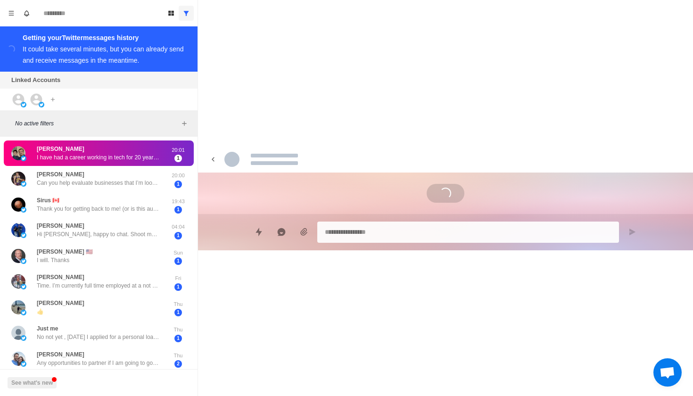  I want to click on p: Fri, so click(178, 278).